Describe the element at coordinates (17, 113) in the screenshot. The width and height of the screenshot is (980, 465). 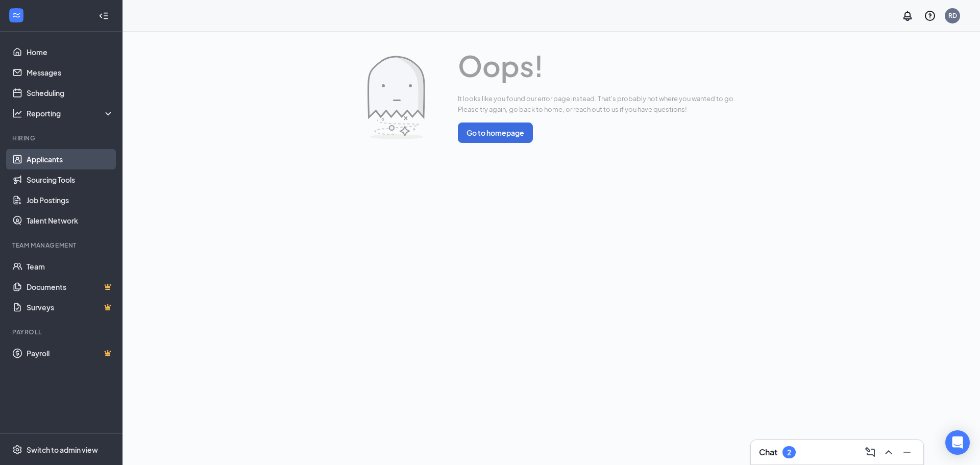
I see `svg: Analysis` at that location.